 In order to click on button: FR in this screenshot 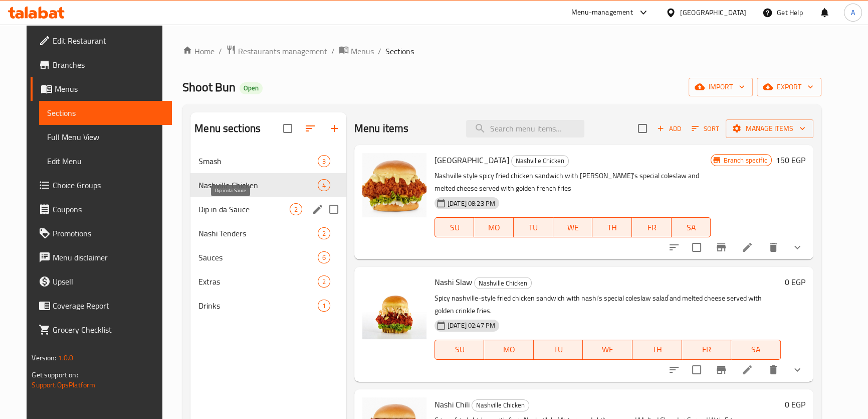, I will do `click(707, 350)`.